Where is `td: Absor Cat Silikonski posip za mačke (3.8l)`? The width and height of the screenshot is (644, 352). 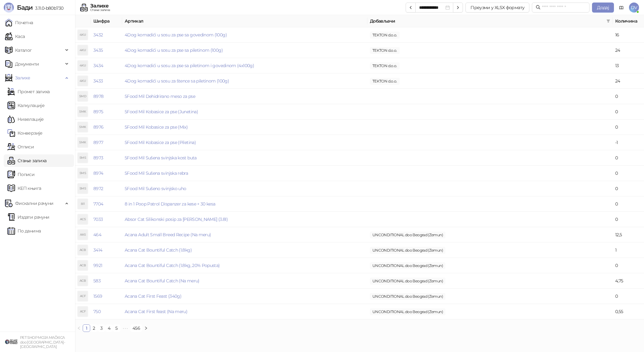 td: Absor Cat Silikonski posip za mačke (3.8l) is located at coordinates (245, 219).